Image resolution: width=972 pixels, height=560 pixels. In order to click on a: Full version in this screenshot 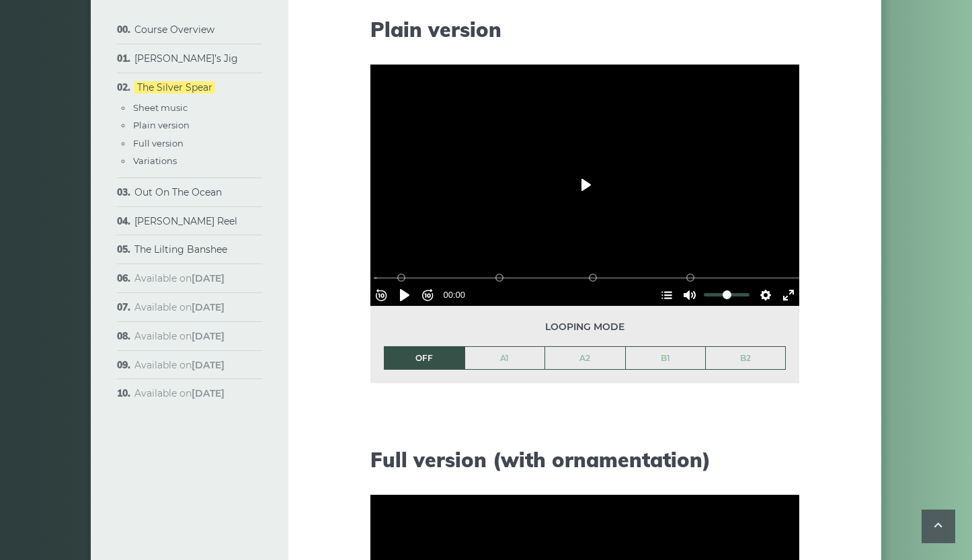, I will do `click(158, 143)`.